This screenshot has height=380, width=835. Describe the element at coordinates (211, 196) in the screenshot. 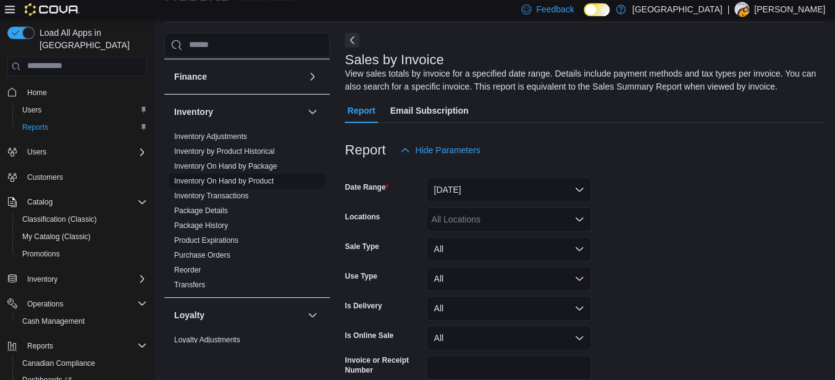

I see `a: Inventory Transactions` at that location.